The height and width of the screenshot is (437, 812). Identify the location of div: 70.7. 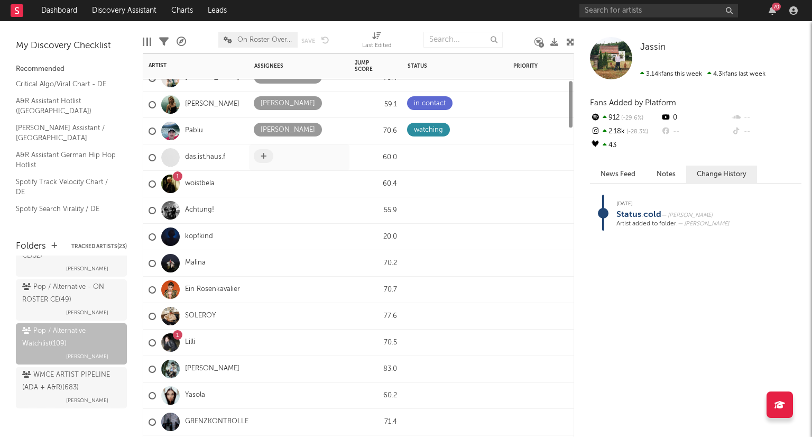
(376, 290).